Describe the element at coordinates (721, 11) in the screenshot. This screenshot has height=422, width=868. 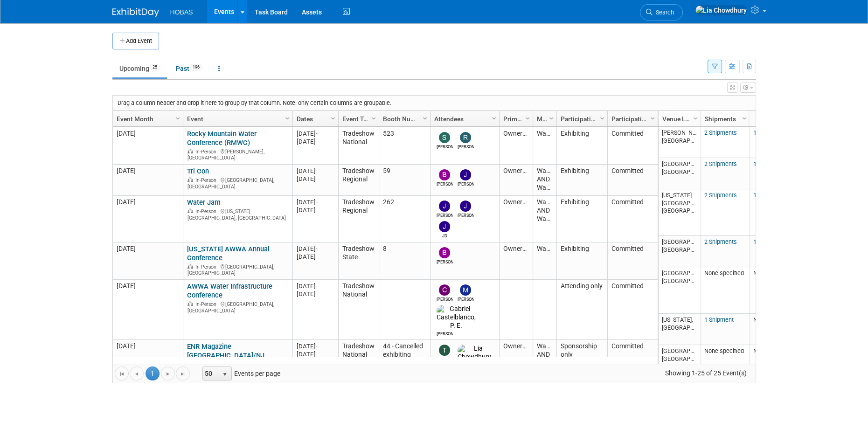
I see `img: Lia Chowdhury` at that location.